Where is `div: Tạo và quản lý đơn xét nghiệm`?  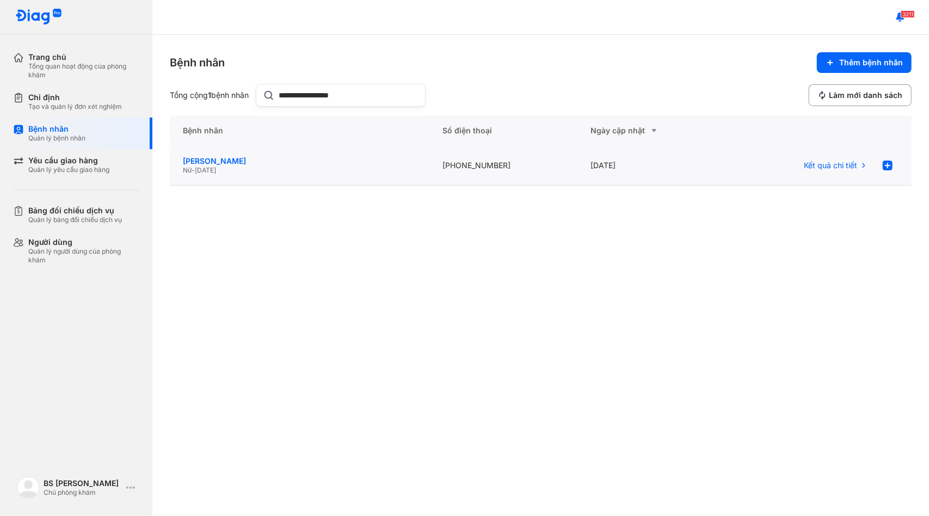
div: Tạo và quản lý đơn xét nghiệm is located at coordinates (75, 107).